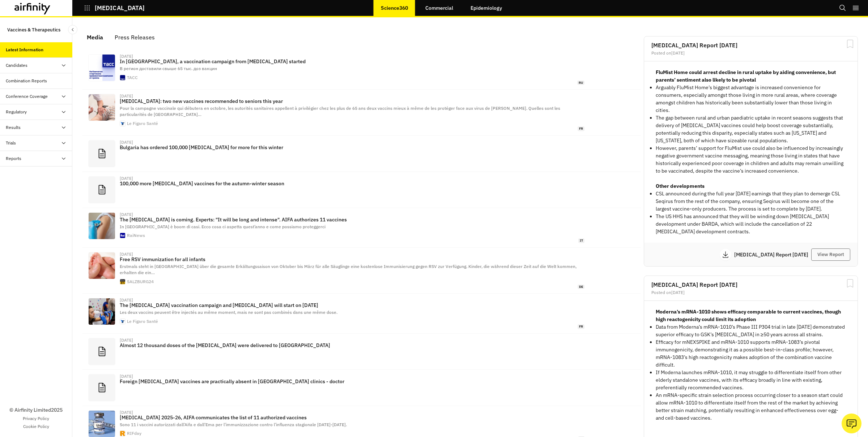 Image resolution: width=868 pixels, height=437 pixels. I want to click on span: it, so click(581, 241).